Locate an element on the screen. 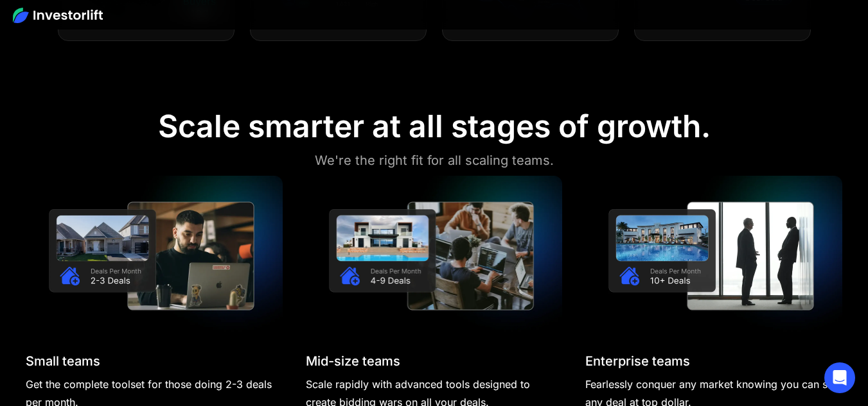  div: Small teams is located at coordinates (63, 361).